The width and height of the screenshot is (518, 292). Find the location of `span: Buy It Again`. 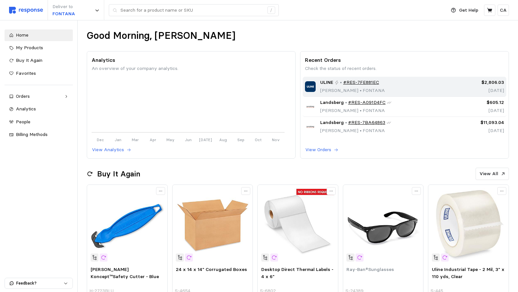

span: Buy It Again is located at coordinates (29, 60).